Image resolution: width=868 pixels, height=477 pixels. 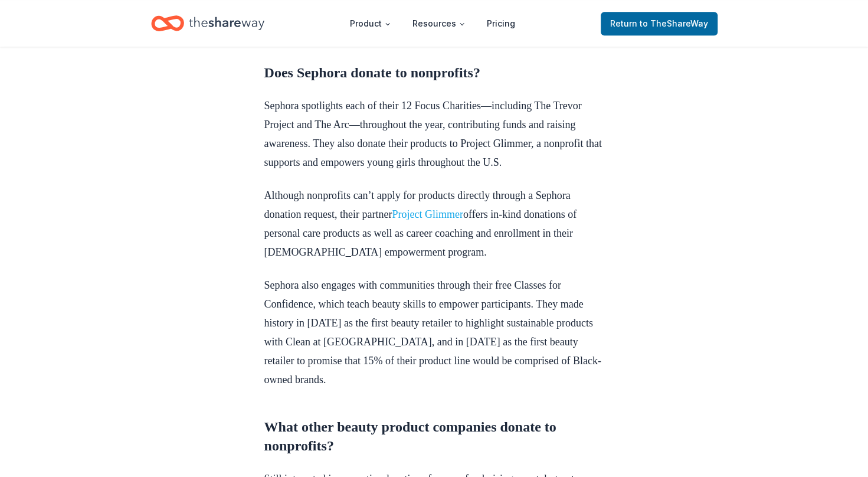 What do you see at coordinates (427, 214) in the screenshot?
I see `a: Project Glimmer` at bounding box center [427, 214].